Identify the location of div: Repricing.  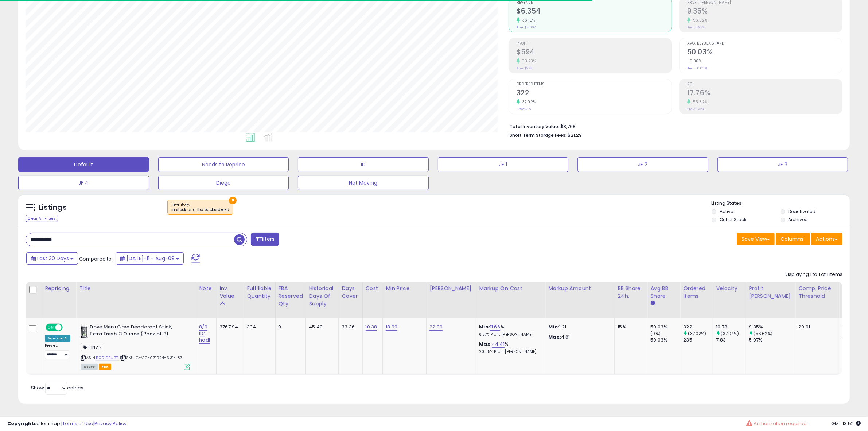
(59, 288).